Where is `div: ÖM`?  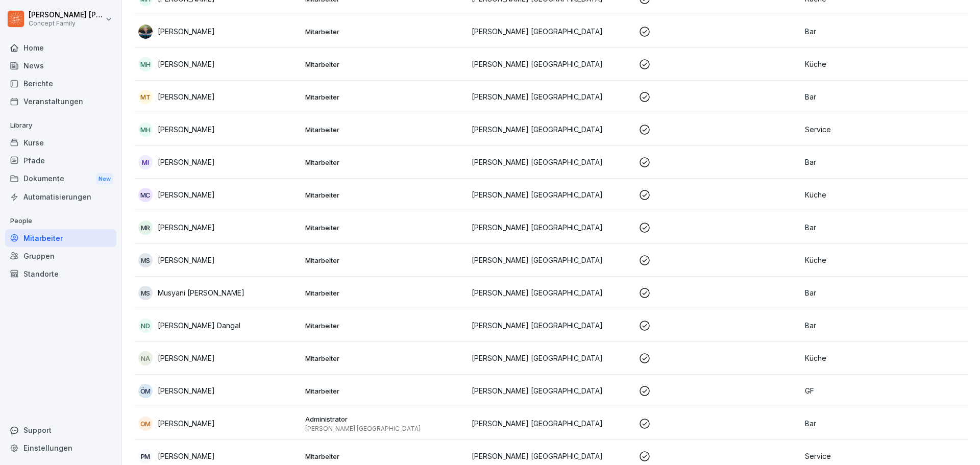
div: ÖM is located at coordinates (145, 391).